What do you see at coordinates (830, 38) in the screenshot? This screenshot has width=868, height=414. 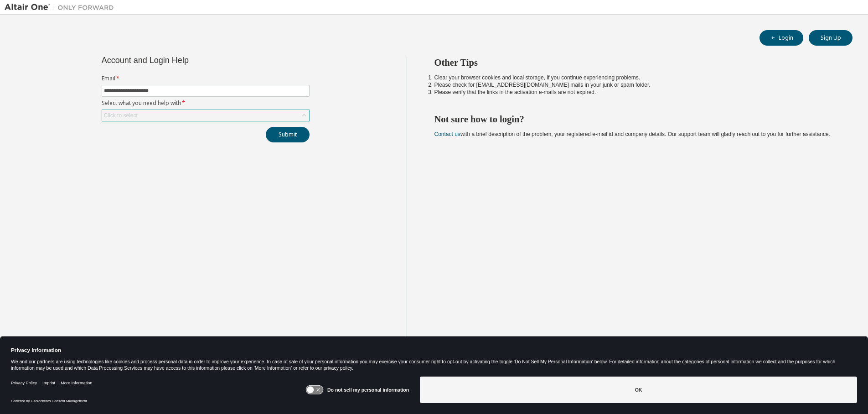 I see `button: Sign Up` at bounding box center [830, 38].